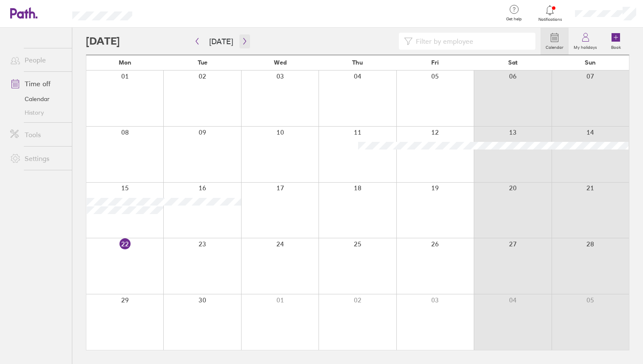  Describe the element at coordinates (435, 62) in the screenshot. I see `span: Fri` at that location.